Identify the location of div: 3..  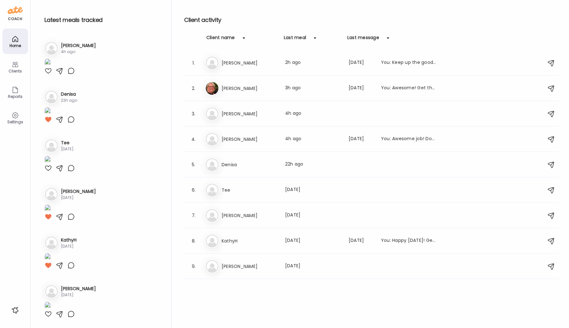
(194, 114).